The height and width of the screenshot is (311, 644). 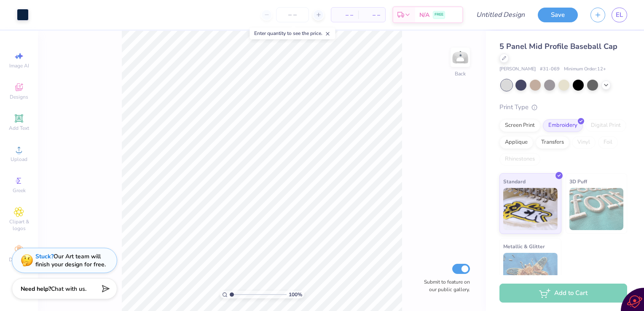 I want to click on button: Save, so click(x=558, y=15).